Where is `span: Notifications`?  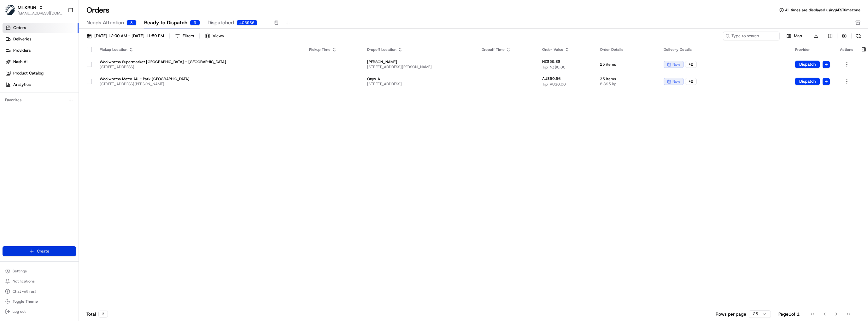 span: Notifications is located at coordinates (23, 282).